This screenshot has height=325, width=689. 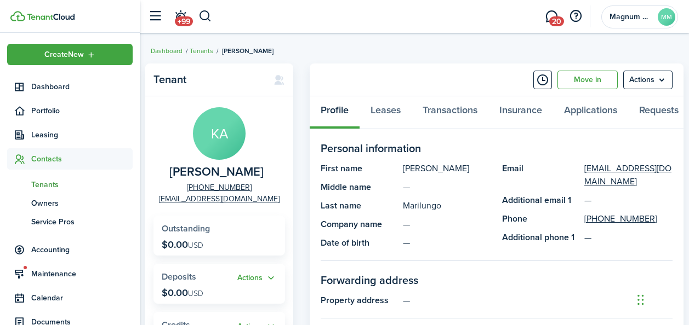 What do you see at coordinates (587, 80) in the screenshot?
I see `a: Move in` at bounding box center [587, 80].